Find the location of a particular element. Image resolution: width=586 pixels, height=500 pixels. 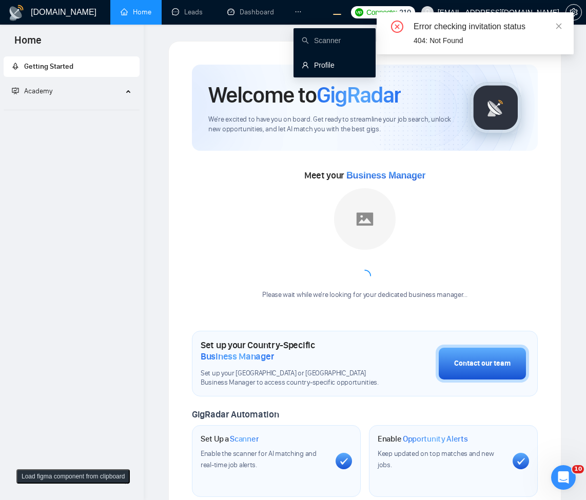

a: dashboardDashboard is located at coordinates (250, 12).